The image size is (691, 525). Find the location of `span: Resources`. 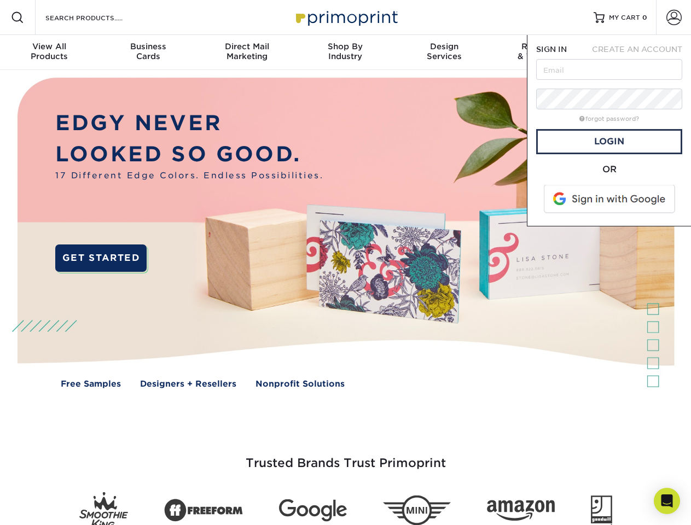

span: Resources is located at coordinates (543, 47).